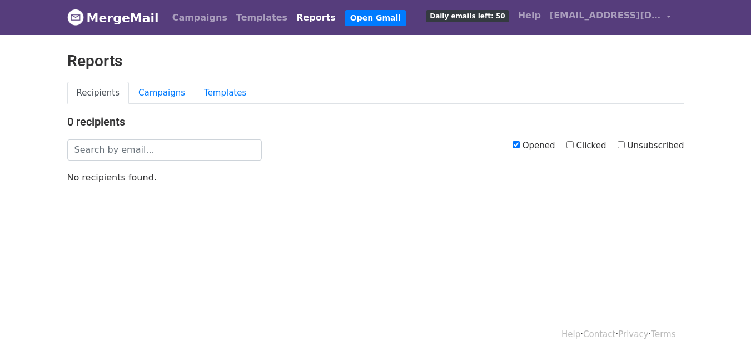 Image resolution: width=751 pixels, height=356 pixels. What do you see at coordinates (651, 146) in the screenshot?
I see `label: Unsubscribed` at bounding box center [651, 146].